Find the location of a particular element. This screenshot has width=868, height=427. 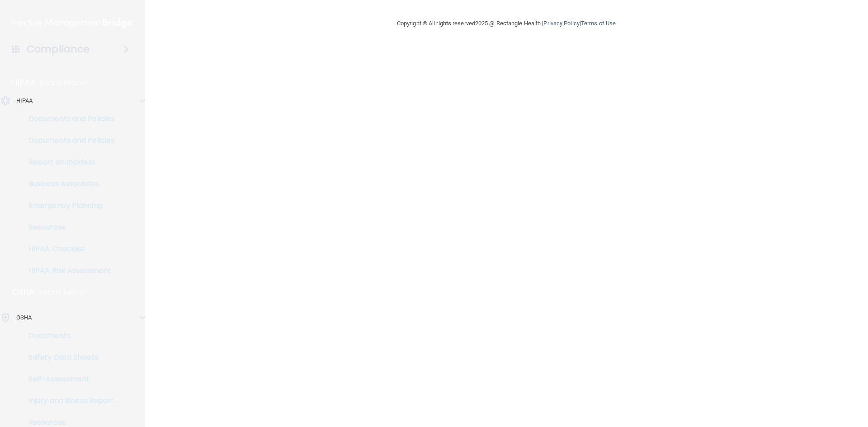

p: Injury and Illness Report is located at coordinates (68, 401).